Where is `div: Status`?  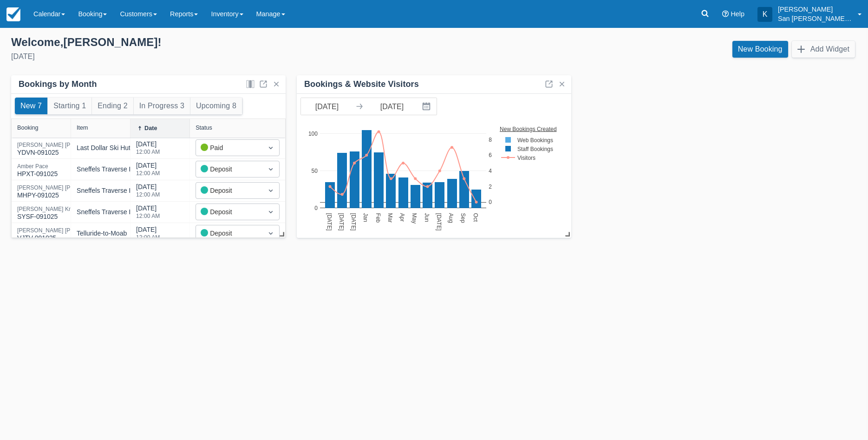 div: Status is located at coordinates (204, 127).